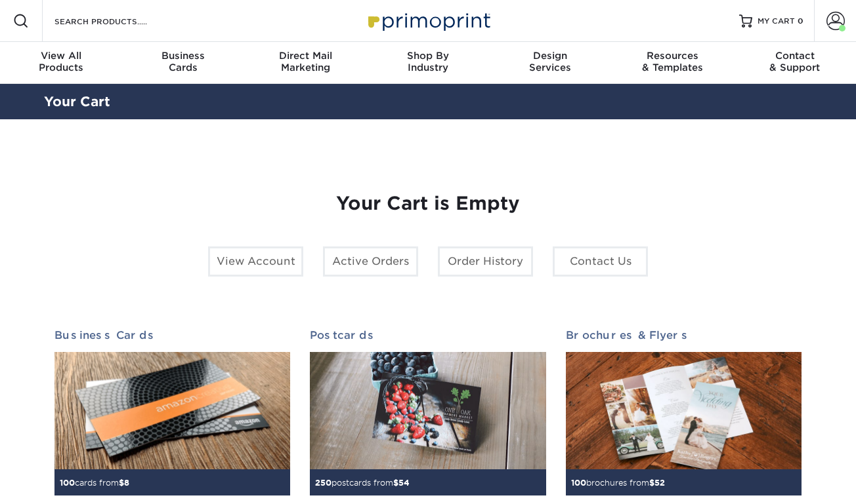 The width and height of the screenshot is (856, 504). I want to click on a: DesignServices, so click(550, 63).